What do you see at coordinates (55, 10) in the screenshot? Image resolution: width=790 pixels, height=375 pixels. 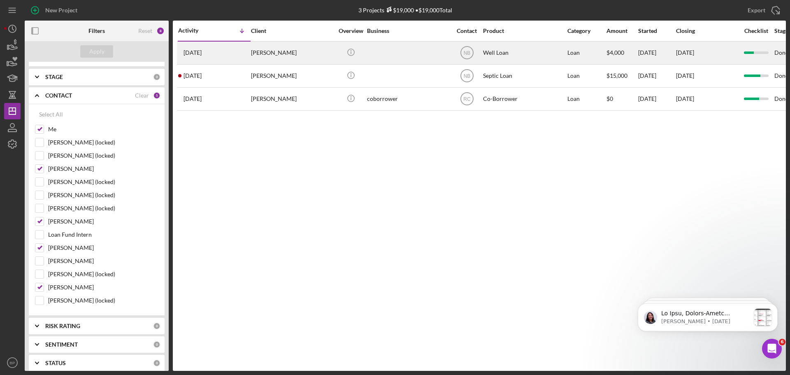 I see `button: New Project` at bounding box center [55, 10].